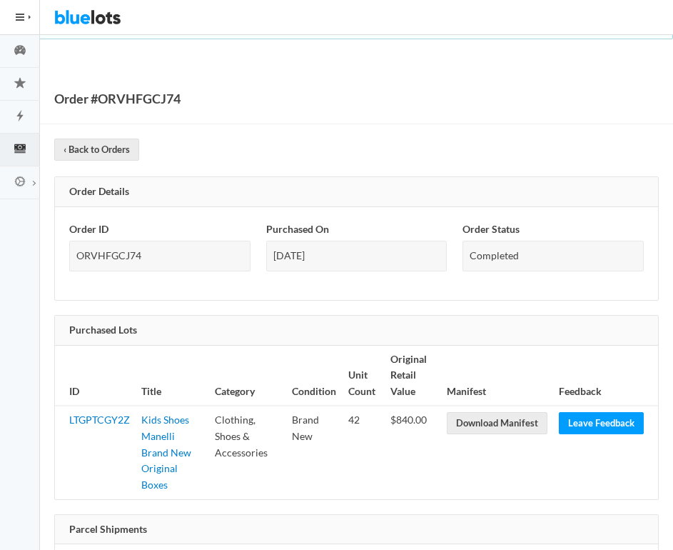 This screenshot has height=550, width=673. I want to click on td: Clothing, Shoes & Accessories, so click(248, 452).